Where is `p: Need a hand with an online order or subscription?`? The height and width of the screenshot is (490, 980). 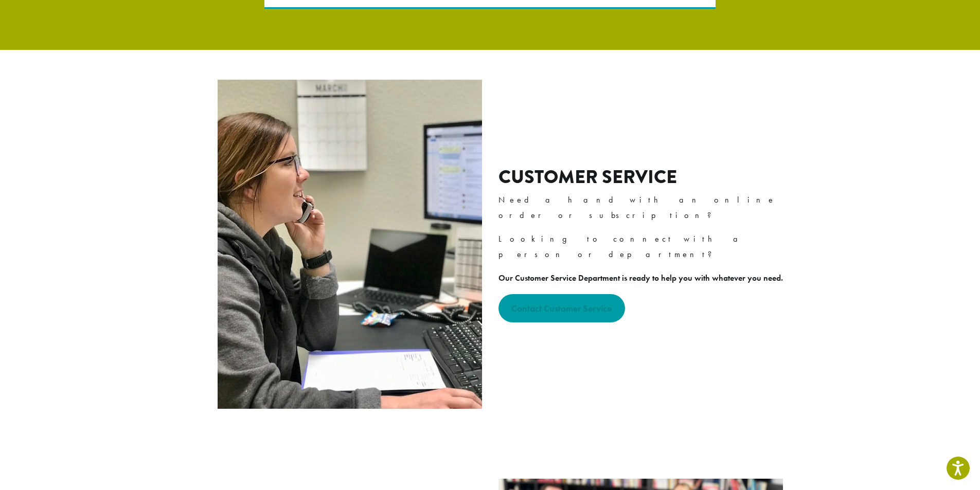 p: Need a hand with an online order or subscription? is located at coordinates (644, 208).